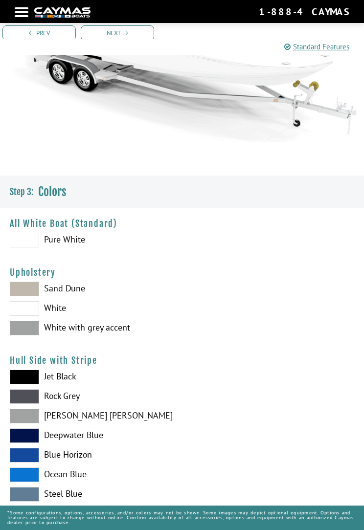  What do you see at coordinates (39, 33) in the screenshot?
I see `a: Prev` at bounding box center [39, 33].